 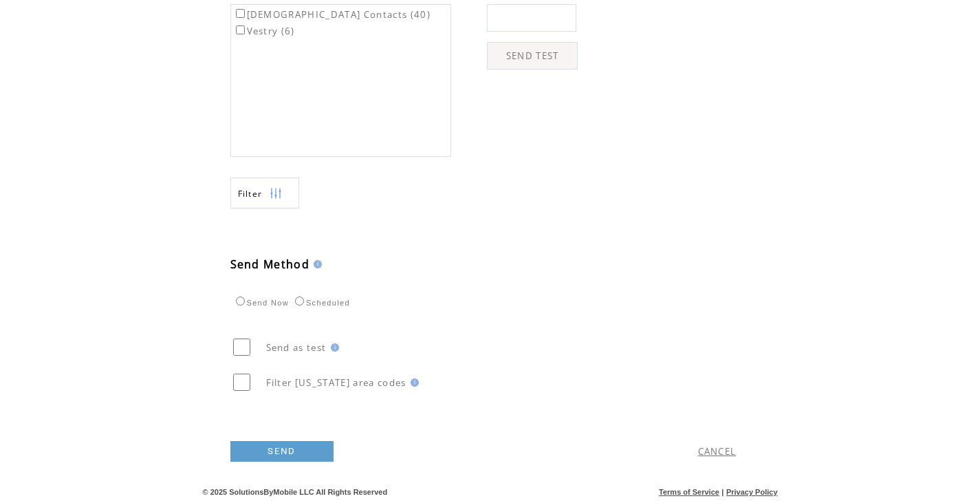 I want to click on a: SEND TEST, so click(x=532, y=55).